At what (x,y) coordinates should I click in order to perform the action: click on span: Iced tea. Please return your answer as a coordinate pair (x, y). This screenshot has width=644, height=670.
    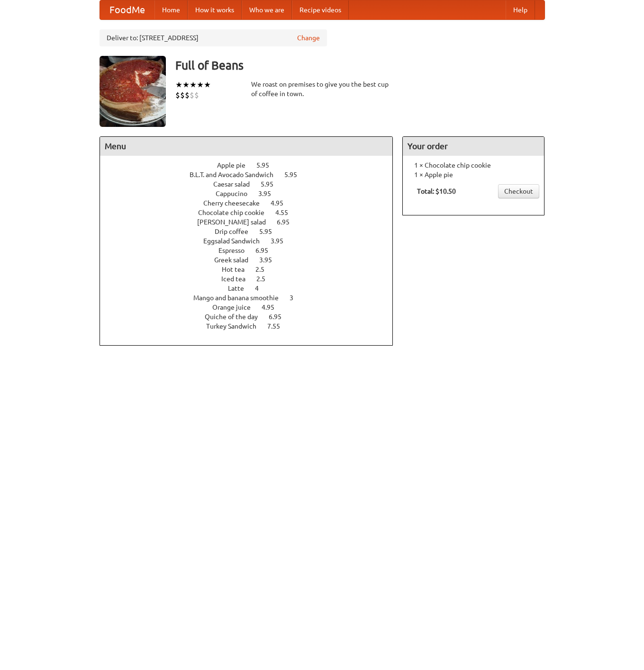
    Looking at the image, I should click on (238, 279).